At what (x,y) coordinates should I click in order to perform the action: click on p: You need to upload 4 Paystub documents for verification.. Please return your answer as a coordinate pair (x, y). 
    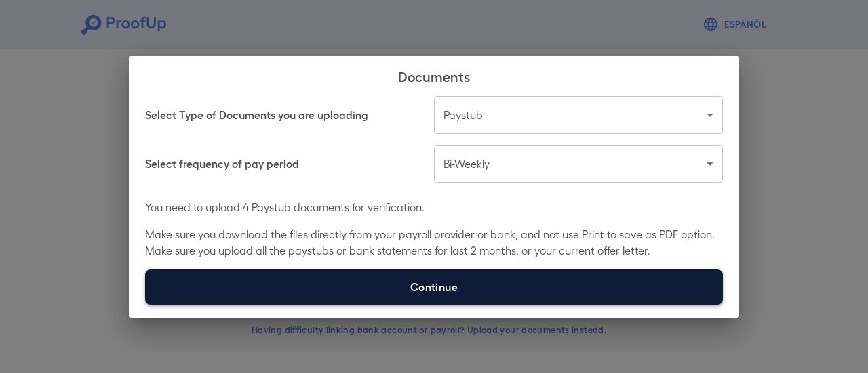
    Looking at the image, I should click on (434, 207).